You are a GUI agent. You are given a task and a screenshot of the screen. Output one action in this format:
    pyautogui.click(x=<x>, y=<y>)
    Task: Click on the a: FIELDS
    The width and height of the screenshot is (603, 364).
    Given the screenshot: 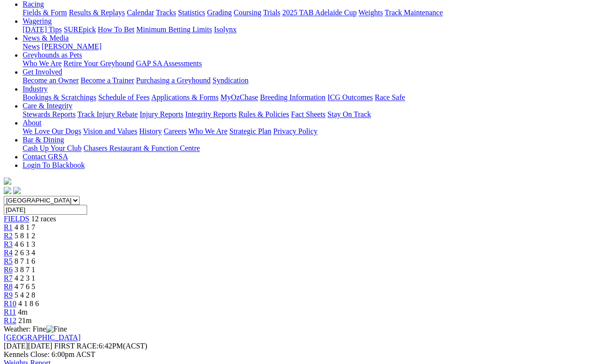 What is the action you would take?
    pyautogui.click(x=17, y=218)
    